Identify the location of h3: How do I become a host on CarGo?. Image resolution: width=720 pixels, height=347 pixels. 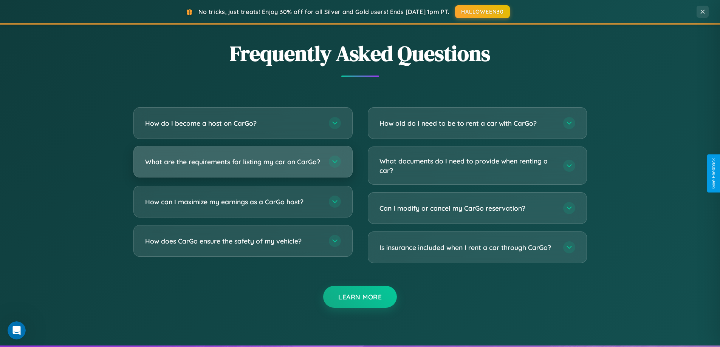
(233, 123).